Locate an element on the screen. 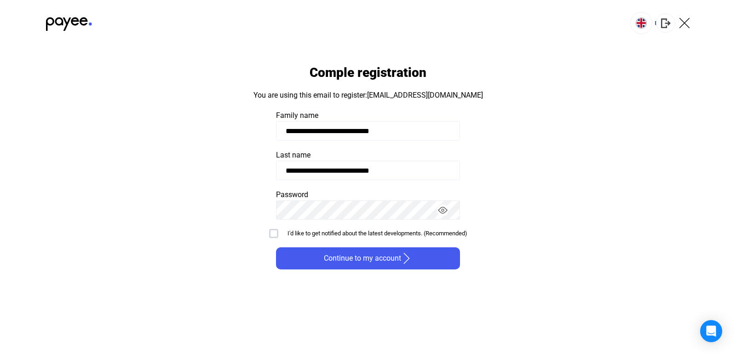 The image size is (736, 356). span: Password is located at coordinates (292, 194).